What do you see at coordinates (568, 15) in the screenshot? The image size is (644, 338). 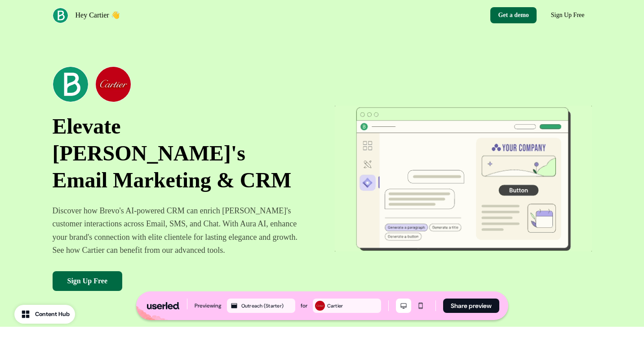 I see `a: Sign Up Free` at bounding box center [568, 15].